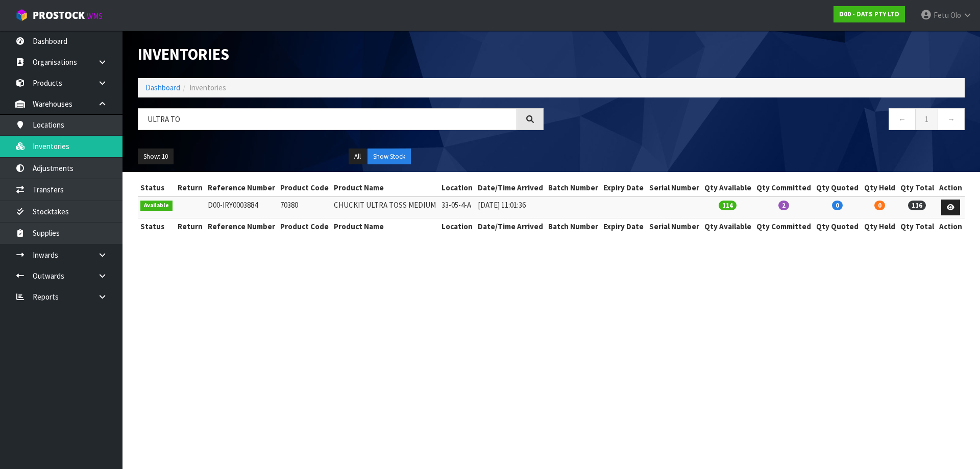 This screenshot has width=980, height=469. What do you see at coordinates (304, 207) in the screenshot?
I see `td: 70380` at bounding box center [304, 207].